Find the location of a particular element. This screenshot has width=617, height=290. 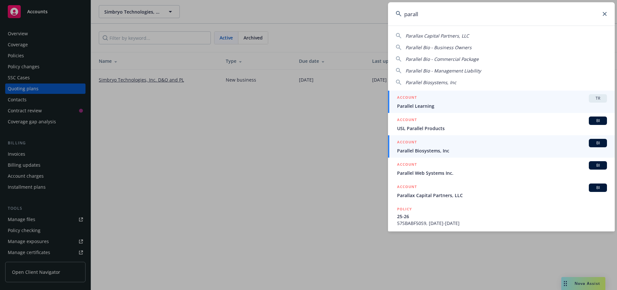

span: Parallel Bio - Business Owners is located at coordinates (439, 47).